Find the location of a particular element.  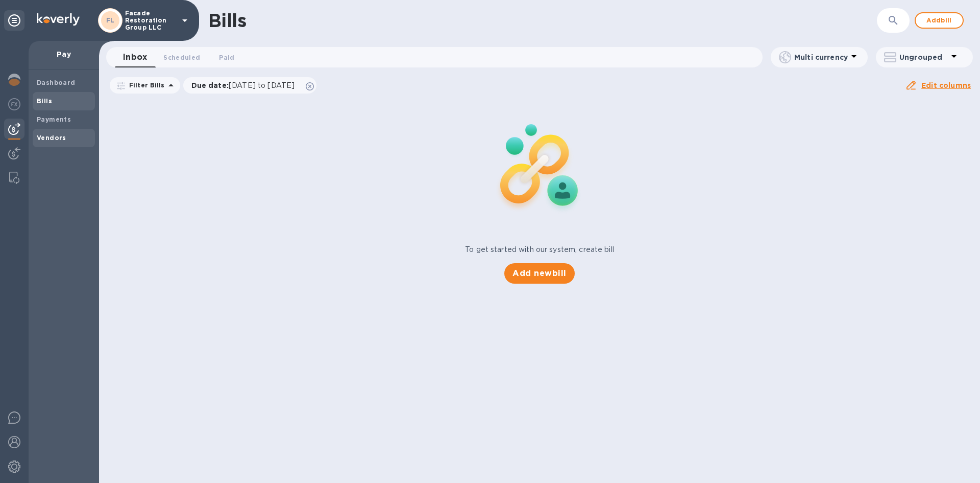

div: Unpin categories is located at coordinates (14, 20).